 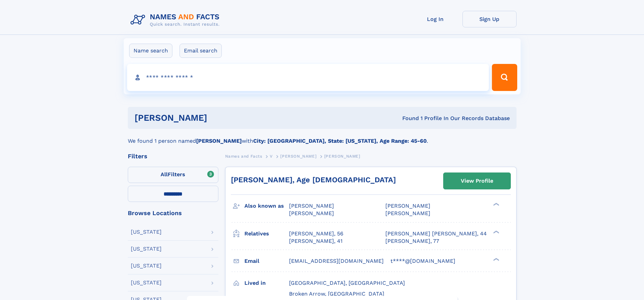 What do you see at coordinates (308, 78) in the screenshot?
I see `input: search input` at bounding box center [308, 78].